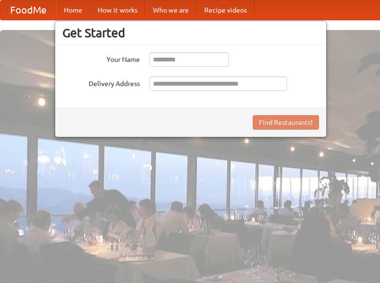  What do you see at coordinates (117, 10) in the screenshot?
I see `a: How it works` at bounding box center [117, 10].